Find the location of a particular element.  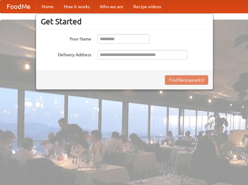

a: Home is located at coordinates (48, 7).